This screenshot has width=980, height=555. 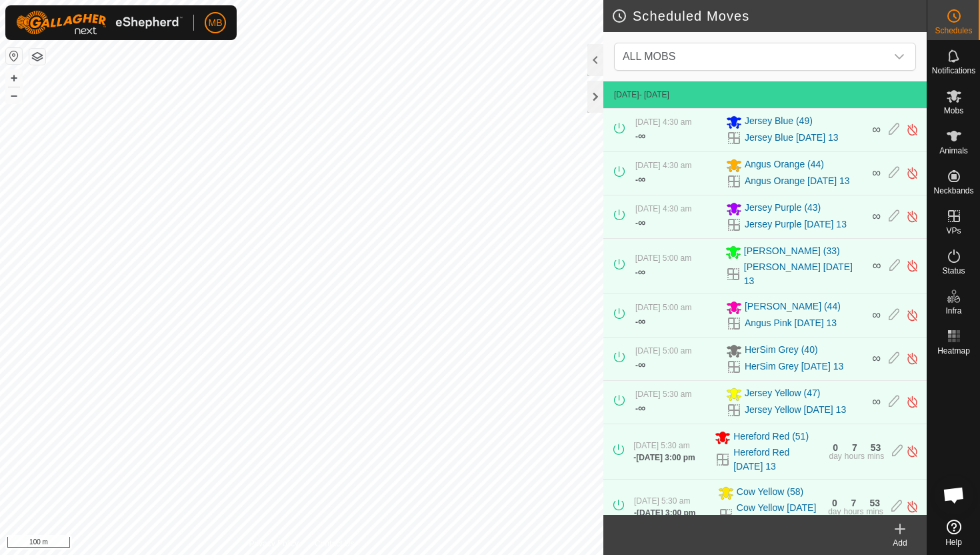 What do you see at coordinates (781, 351) in the screenshot?
I see `span: HerSim Grey (40)` at bounding box center [781, 351].